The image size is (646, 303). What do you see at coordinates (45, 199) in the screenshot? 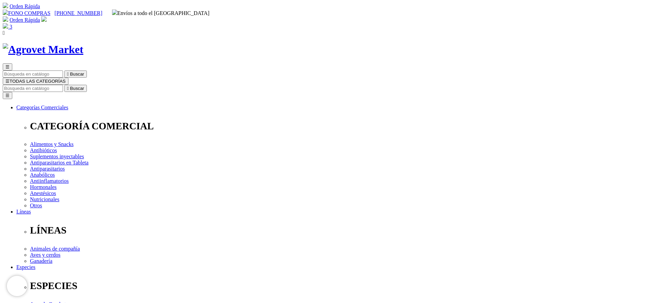
I see `a: Nutricionales` at bounding box center [45, 199].